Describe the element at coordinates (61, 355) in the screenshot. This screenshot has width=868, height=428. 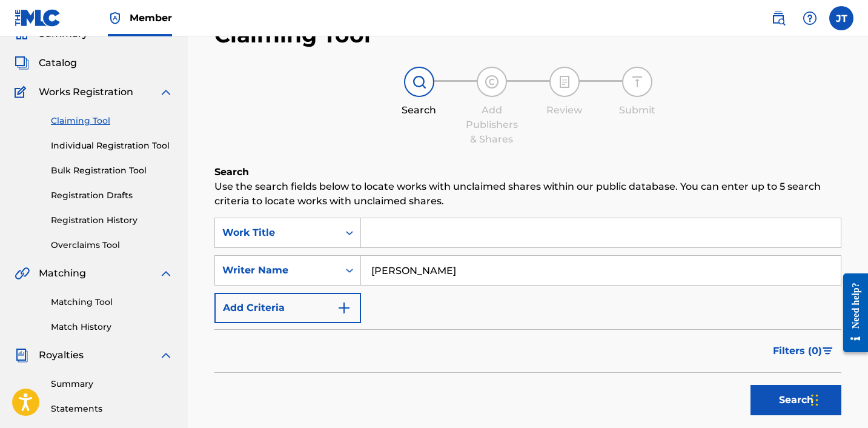
I see `span: Royalties` at that location.